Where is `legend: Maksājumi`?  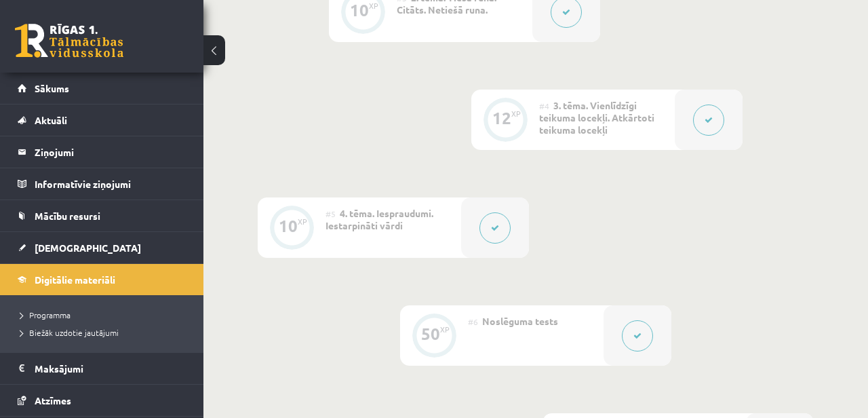
legend: Maksājumi is located at coordinates (111, 369).